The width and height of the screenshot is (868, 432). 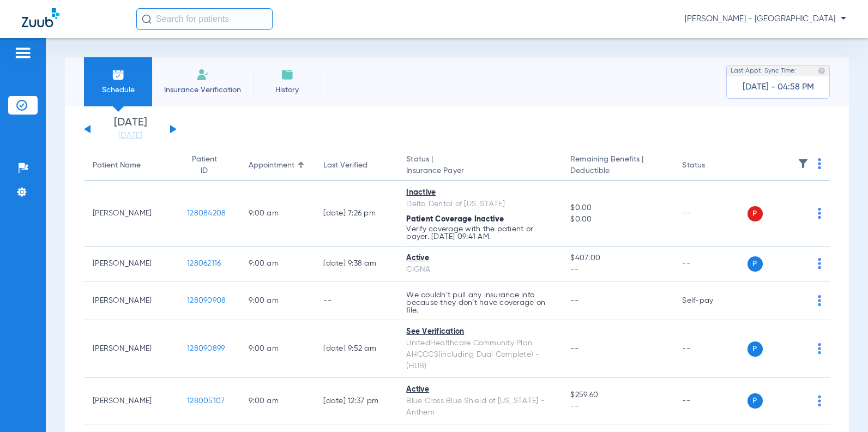 What do you see at coordinates (147, 19) in the screenshot?
I see `img: Search Icon` at bounding box center [147, 19].